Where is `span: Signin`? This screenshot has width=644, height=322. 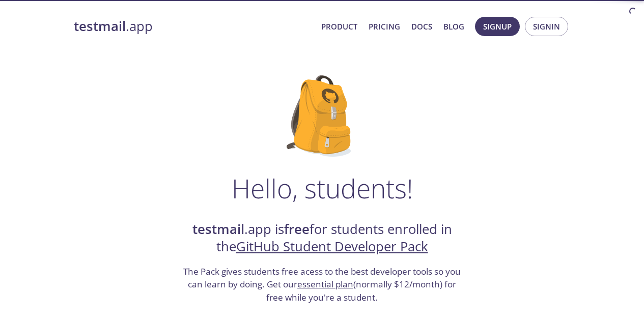
span: Signin is located at coordinates (546, 27).